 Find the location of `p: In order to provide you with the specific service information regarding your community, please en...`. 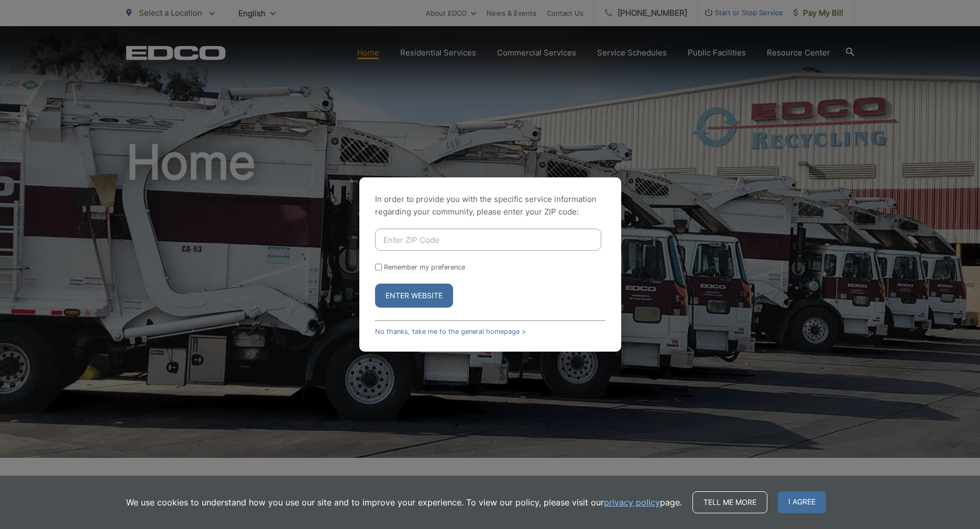

p: In order to provide you with the specific service information regarding your community, please en... is located at coordinates (490, 205).